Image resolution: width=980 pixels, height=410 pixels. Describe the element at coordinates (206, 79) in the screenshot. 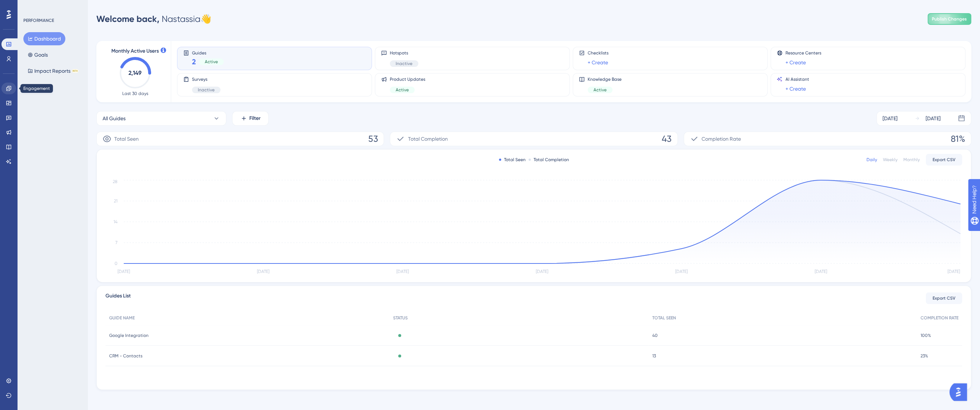

I see `span: Surveys` at that location.